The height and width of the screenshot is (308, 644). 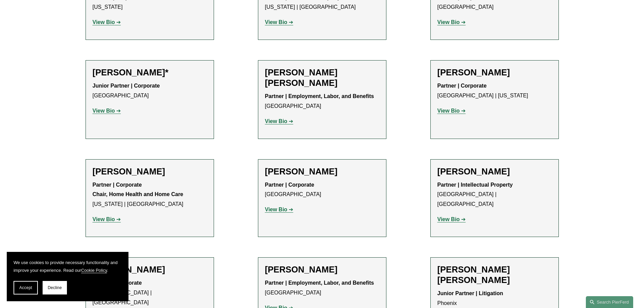 I want to click on span: Accept, so click(x=26, y=288).